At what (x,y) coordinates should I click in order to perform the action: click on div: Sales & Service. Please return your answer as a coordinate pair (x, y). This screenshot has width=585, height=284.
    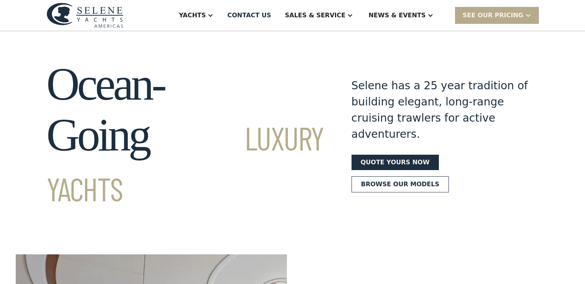
    Looking at the image, I should click on (315, 15).